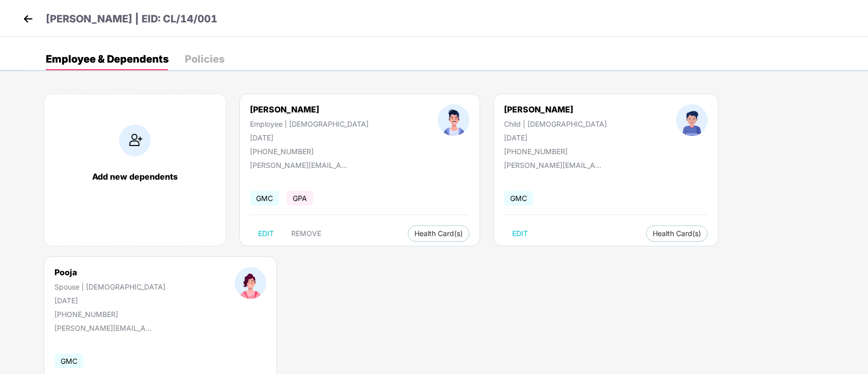 This screenshot has width=868, height=374. What do you see at coordinates (300, 198) in the screenshot?
I see `span: GPA` at bounding box center [300, 198].